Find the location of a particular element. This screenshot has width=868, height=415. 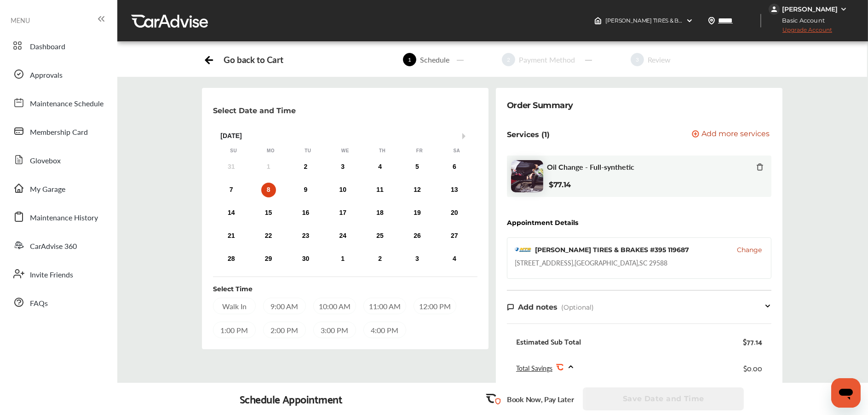

div: Mo is located at coordinates (271, 151).